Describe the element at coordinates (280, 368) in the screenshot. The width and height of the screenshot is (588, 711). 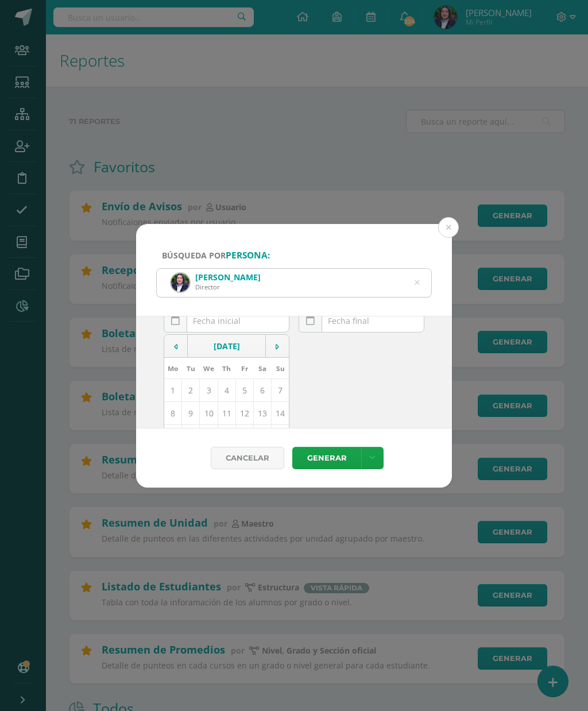
I see `th: Su` at that location.